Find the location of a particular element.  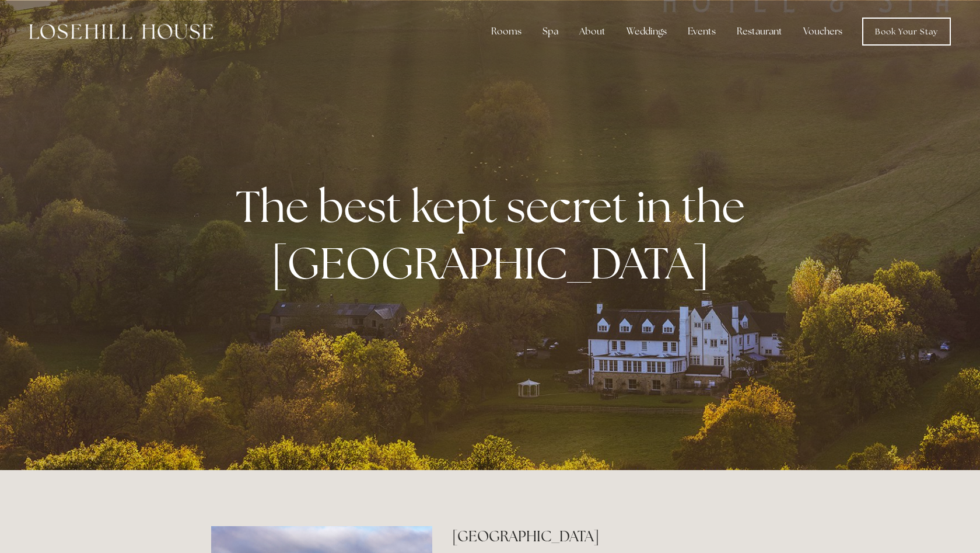

a: Book Your Stay is located at coordinates (906, 32).